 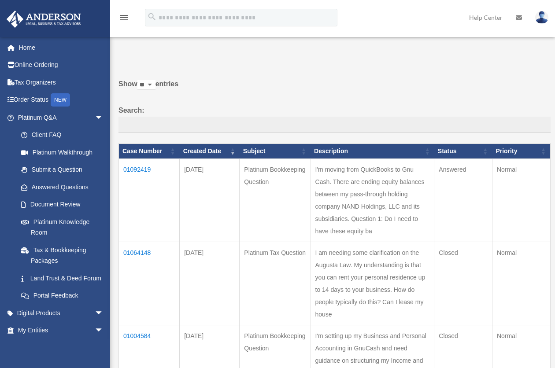 What do you see at coordinates (60, 187) in the screenshot?
I see `a: Answered Questions` at bounding box center [60, 187].